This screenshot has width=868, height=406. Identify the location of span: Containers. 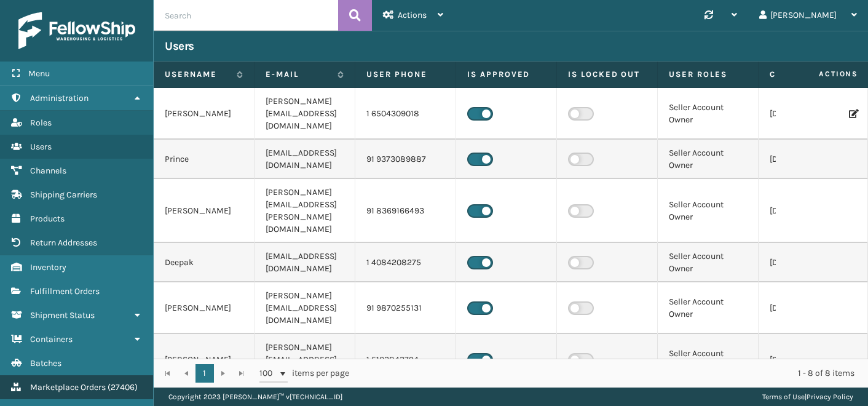
(51, 339).